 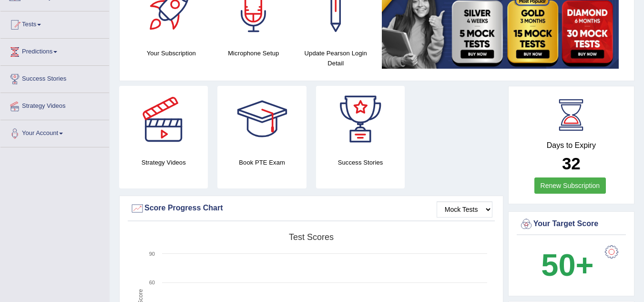 I want to click on h4: Update Pearson Login Detail, so click(x=335, y=58).